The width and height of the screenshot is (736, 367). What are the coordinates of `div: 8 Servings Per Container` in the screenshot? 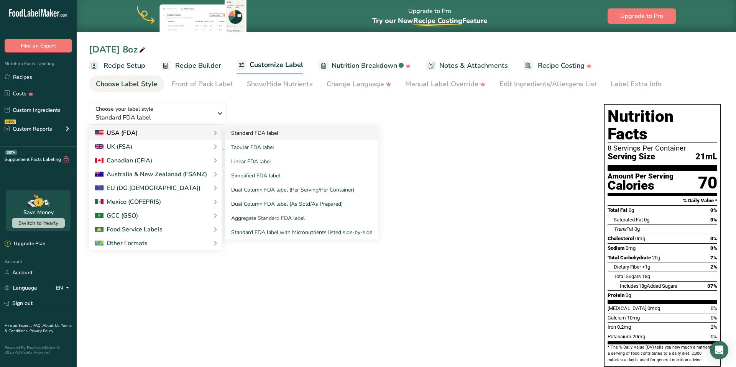 It's located at (662, 148).